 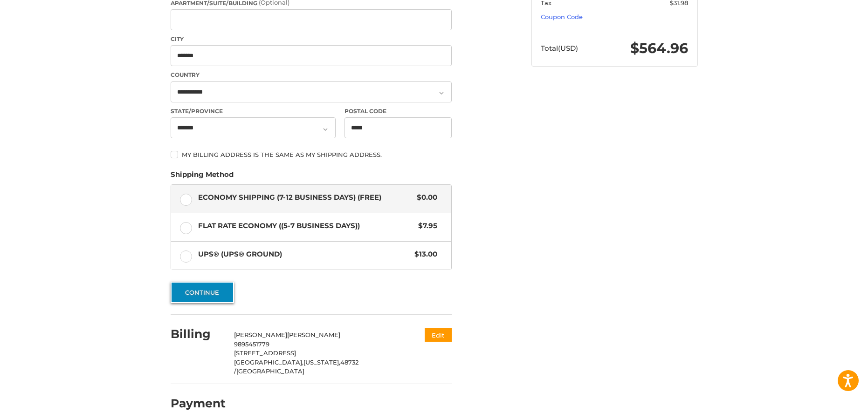 I want to click on label: State/Province, so click(x=253, y=111).